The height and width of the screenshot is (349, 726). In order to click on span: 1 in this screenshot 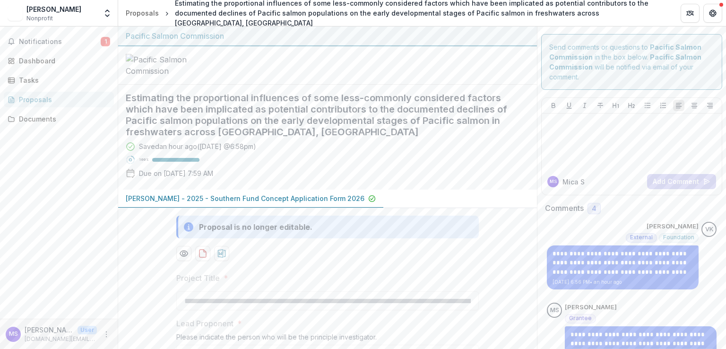, I will do `click(105, 42)`.